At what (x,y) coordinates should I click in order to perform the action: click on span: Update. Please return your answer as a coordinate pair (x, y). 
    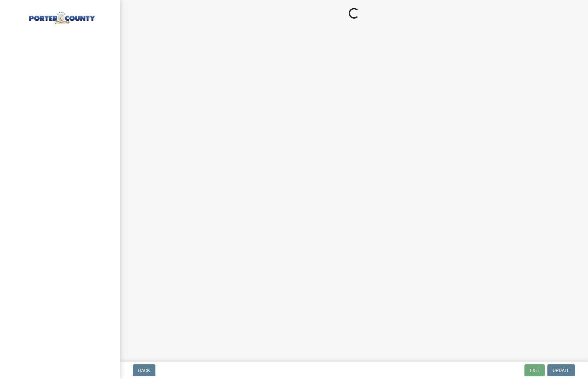
    Looking at the image, I should click on (561, 370).